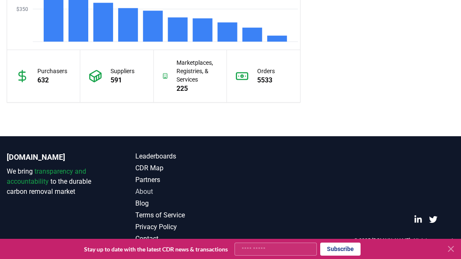 This screenshot has height=259, width=461. What do you see at coordinates (197, 71) in the screenshot?
I see `p: Marketplaces, Registries, & Services` at bounding box center [197, 71].